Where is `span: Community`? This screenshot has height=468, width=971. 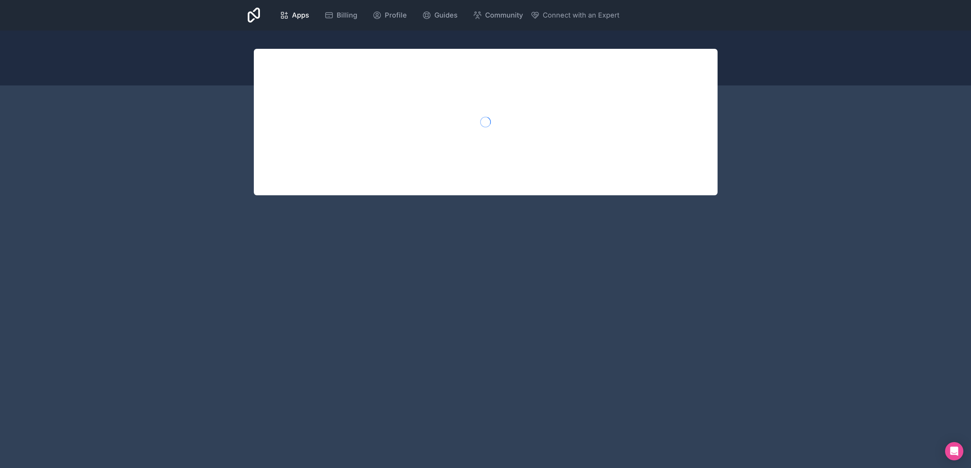
span: Community is located at coordinates (504, 15).